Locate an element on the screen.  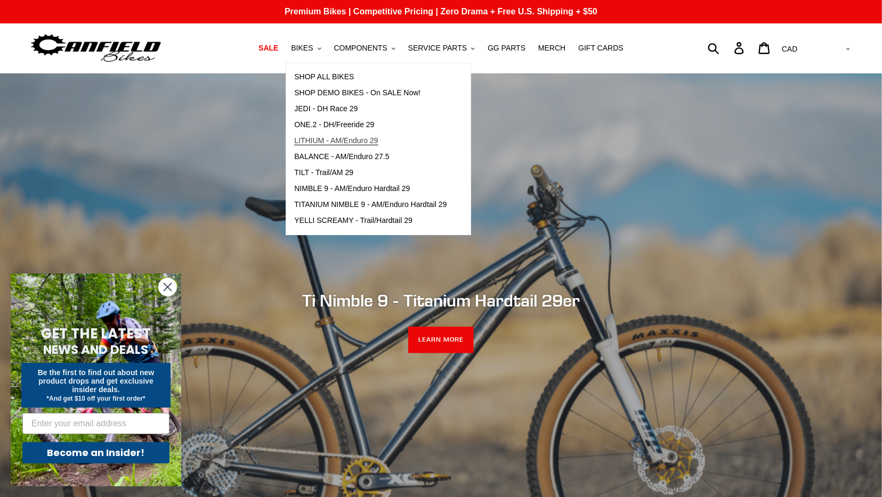
span: BIKES is located at coordinates (301, 48).